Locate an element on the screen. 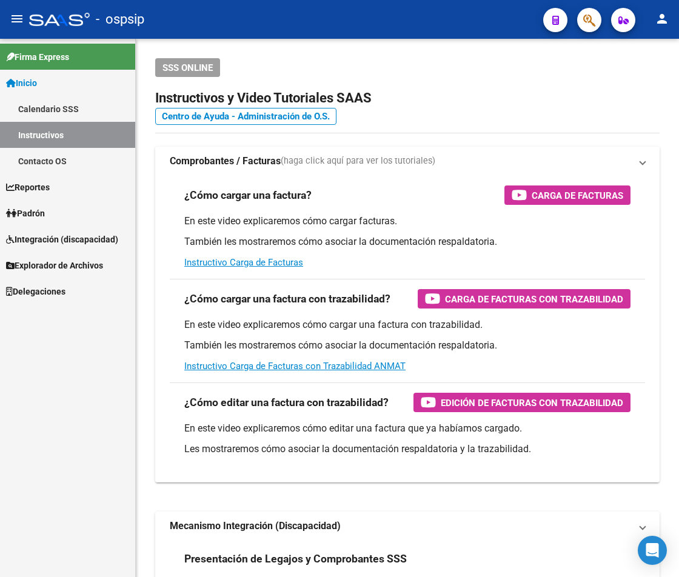 The width and height of the screenshot is (679, 577). div: Open Intercom Messenger is located at coordinates (652, 550).